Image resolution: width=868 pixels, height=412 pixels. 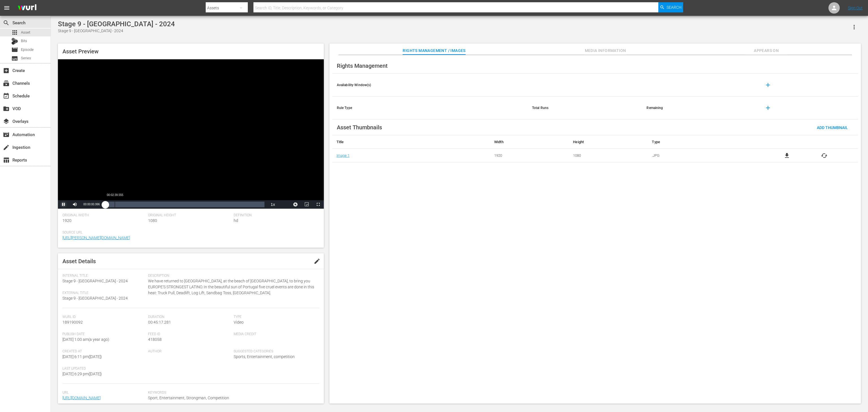 What do you see at coordinates (160, 322) in the screenshot?
I see `span: 00:45:17.281` at bounding box center [160, 322].